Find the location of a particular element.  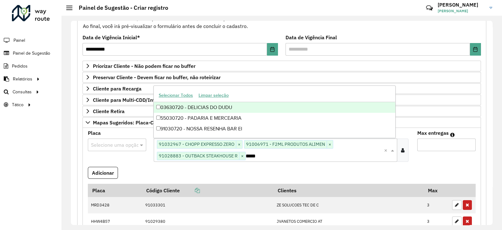

label: Data de Vigência Inicial is located at coordinates (111, 37).